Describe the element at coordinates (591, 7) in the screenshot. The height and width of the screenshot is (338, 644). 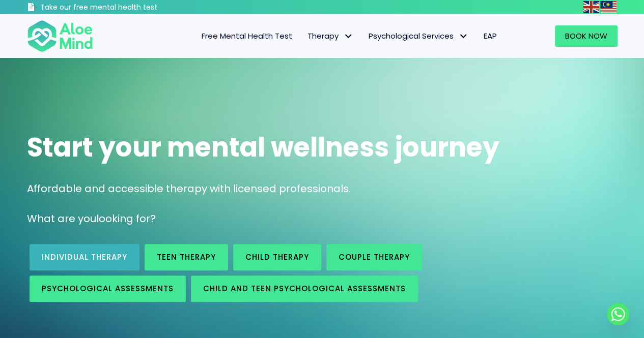
I see `img: en` at that location.